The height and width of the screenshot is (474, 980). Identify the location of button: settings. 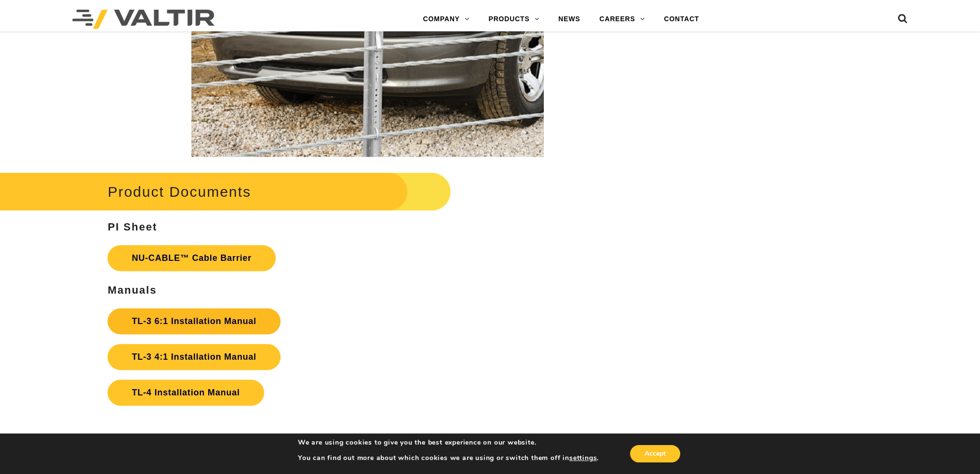
(583, 458).